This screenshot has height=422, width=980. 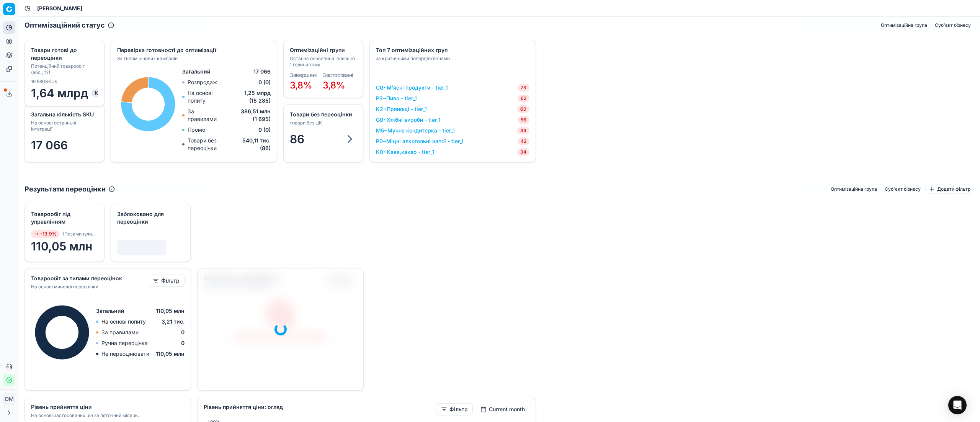 What do you see at coordinates (107, 416) in the screenshot?
I see `div: На основі застосованих цін за поточний місяць.` at bounding box center [107, 416].